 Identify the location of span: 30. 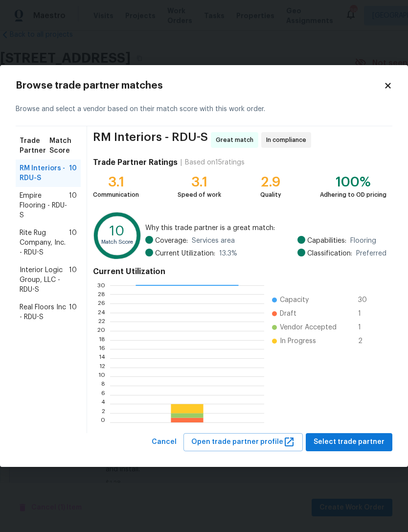
(366, 300).